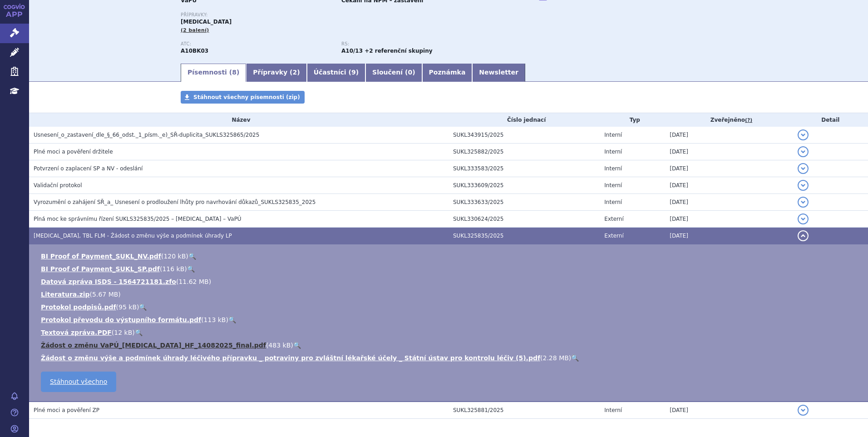 Image resolution: width=868 pixels, height=437 pixels. What do you see at coordinates (195, 30) in the screenshot?
I see `span: (2 balení)` at bounding box center [195, 30].